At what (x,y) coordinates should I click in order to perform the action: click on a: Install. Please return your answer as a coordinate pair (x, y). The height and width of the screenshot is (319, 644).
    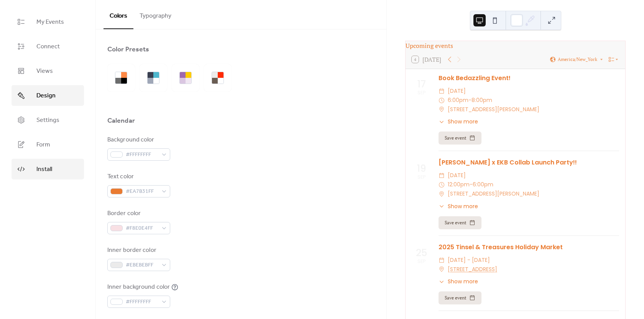
    Looking at the image, I should click on (47, 169).